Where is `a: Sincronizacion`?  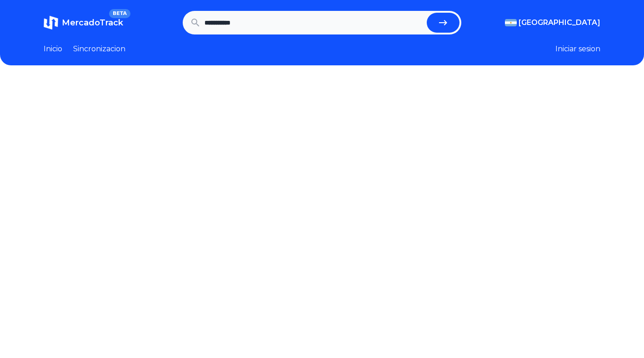
a: Sincronizacion is located at coordinates (99, 49).